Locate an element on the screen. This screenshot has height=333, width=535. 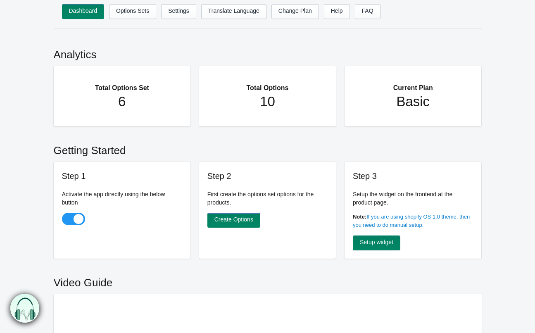
h1: 6 is located at coordinates (122, 102).